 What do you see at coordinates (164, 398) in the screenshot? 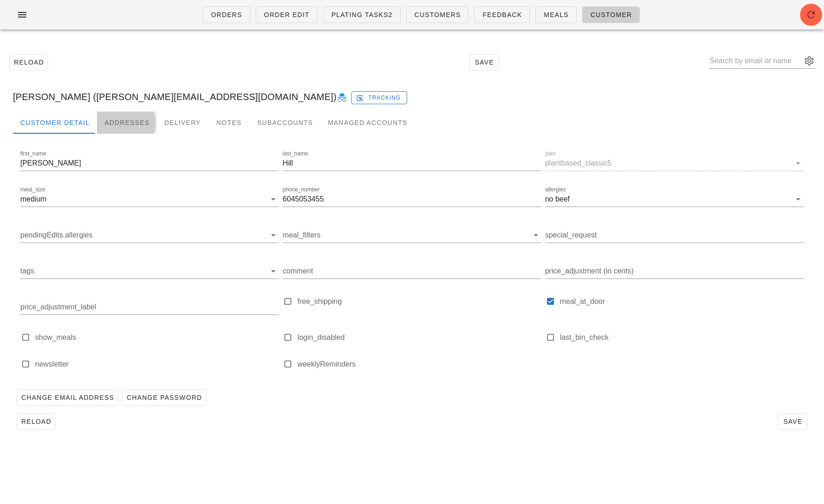
I see `span: Change Password` at bounding box center [164, 398].